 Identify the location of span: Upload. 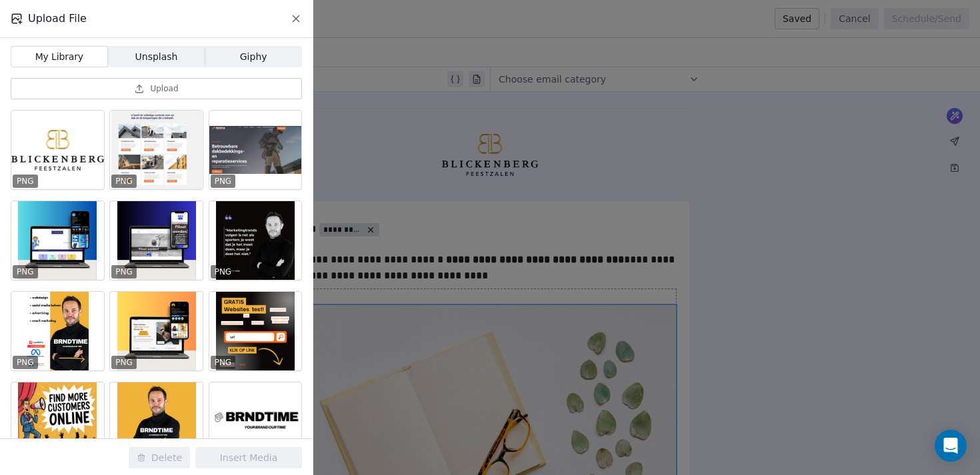
(164, 89).